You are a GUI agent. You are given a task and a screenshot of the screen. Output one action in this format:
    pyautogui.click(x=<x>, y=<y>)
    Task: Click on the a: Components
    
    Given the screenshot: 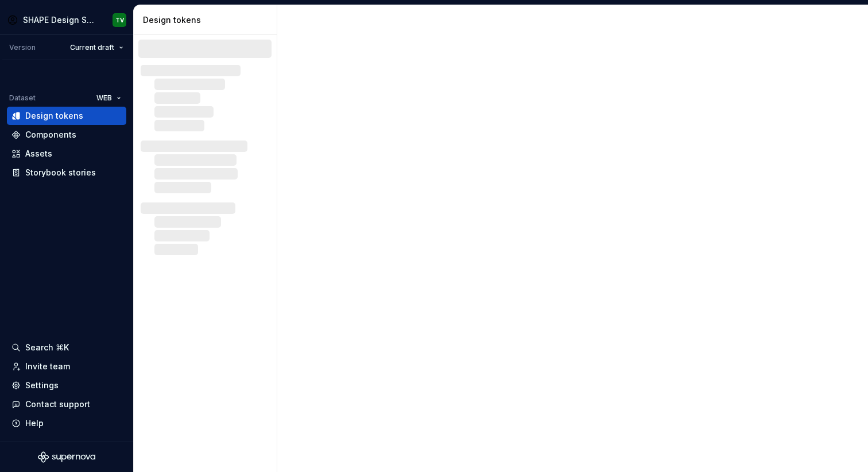 What is the action you would take?
    pyautogui.click(x=67, y=135)
    